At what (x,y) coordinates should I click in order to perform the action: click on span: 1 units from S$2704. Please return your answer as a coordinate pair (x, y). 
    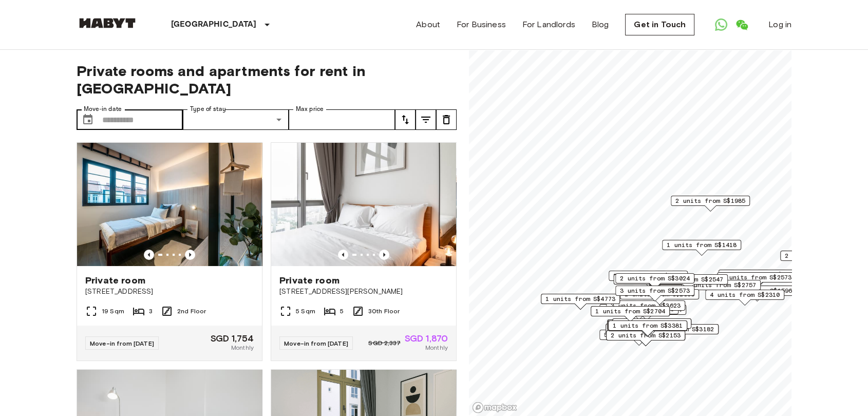
    Looking at the image, I should click on (630, 311).